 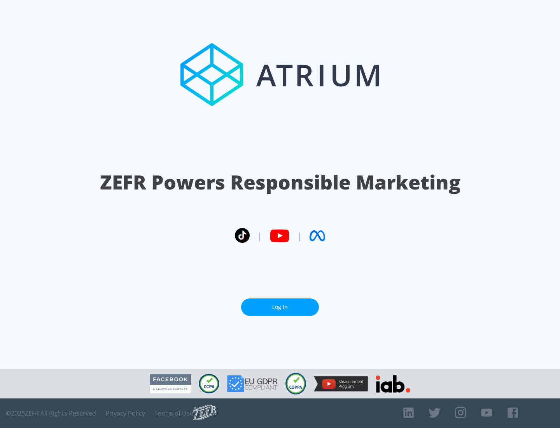 What do you see at coordinates (341, 383) in the screenshot?
I see `img: YouTube Measurement Program` at bounding box center [341, 383].